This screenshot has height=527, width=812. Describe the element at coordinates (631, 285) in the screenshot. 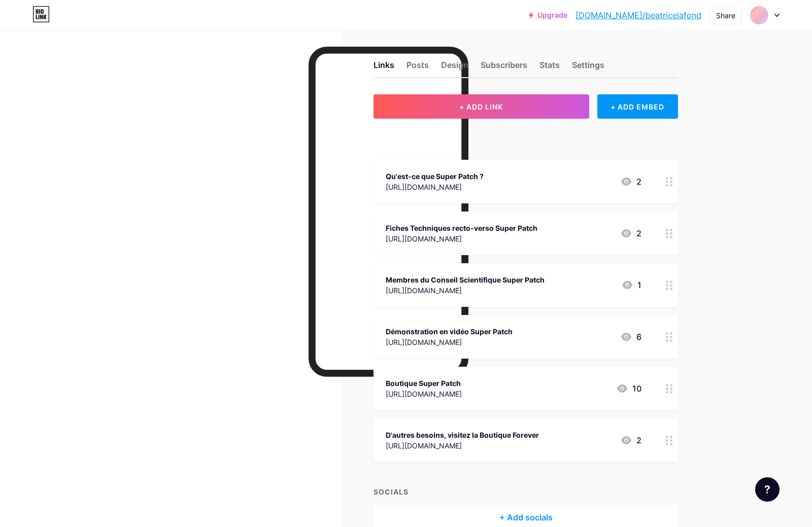

I see `div: 1` at that location.